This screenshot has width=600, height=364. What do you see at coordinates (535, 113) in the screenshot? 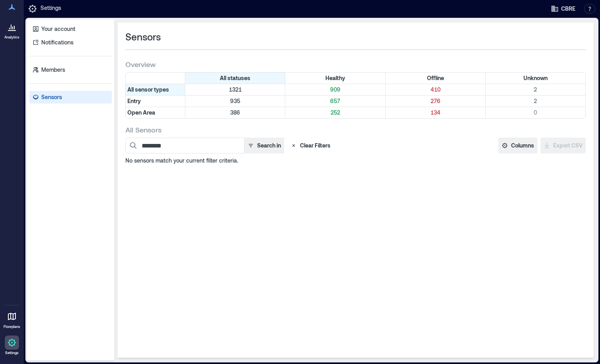
I see `div: Filter by Type: Open Area & Status: Unknown (0 sensors)` at bounding box center [535, 113].